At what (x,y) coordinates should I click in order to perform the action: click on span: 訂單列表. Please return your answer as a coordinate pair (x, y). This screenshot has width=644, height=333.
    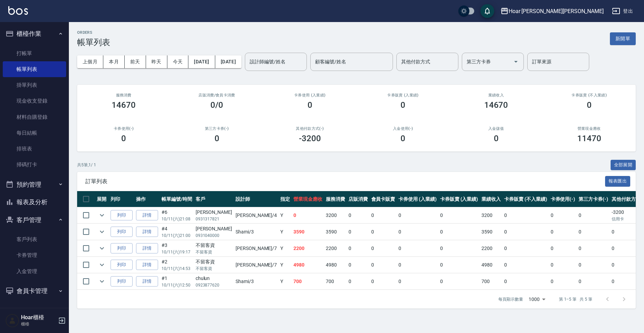
    Looking at the image, I should click on (345, 182).